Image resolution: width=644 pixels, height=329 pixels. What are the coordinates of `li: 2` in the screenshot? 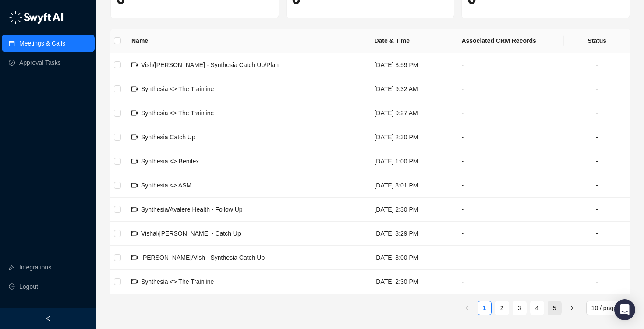 It's located at (502, 308).